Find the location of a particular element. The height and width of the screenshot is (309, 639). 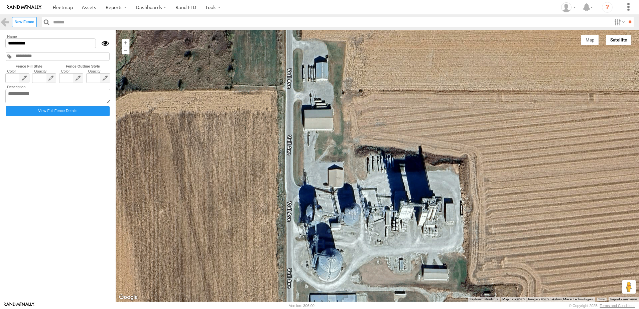

a: Terms and Conditions is located at coordinates (617, 305).